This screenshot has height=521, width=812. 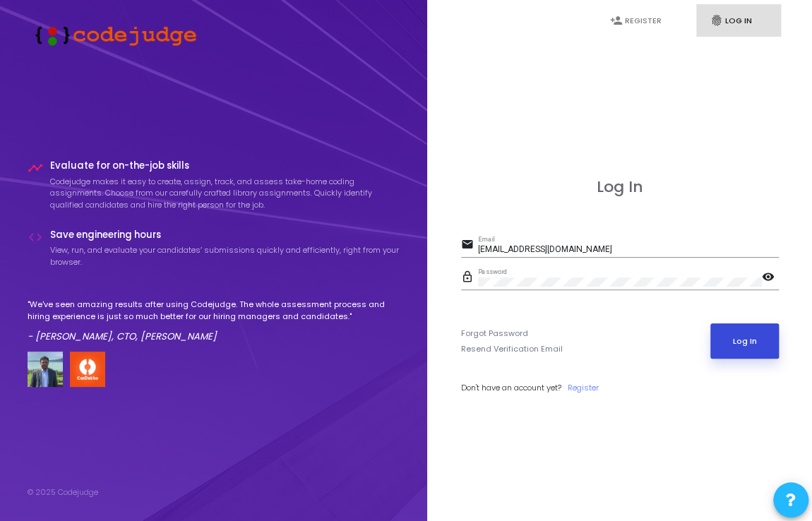 What do you see at coordinates (470, 246) in the screenshot?
I see `mat-icon: email` at bounding box center [470, 246].